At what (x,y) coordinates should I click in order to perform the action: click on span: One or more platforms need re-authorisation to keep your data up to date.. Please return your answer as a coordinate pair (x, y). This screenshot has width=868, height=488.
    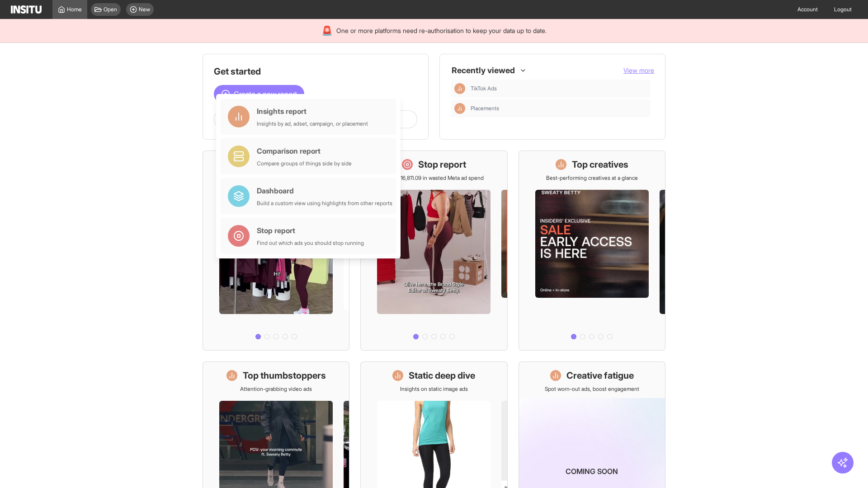
    Looking at the image, I should click on (441, 31).